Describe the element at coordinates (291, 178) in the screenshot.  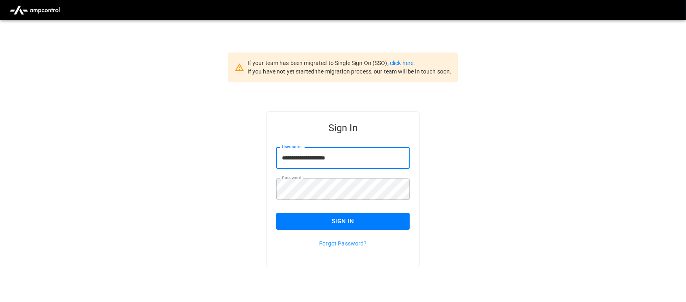
I see `label: Password` at that location.